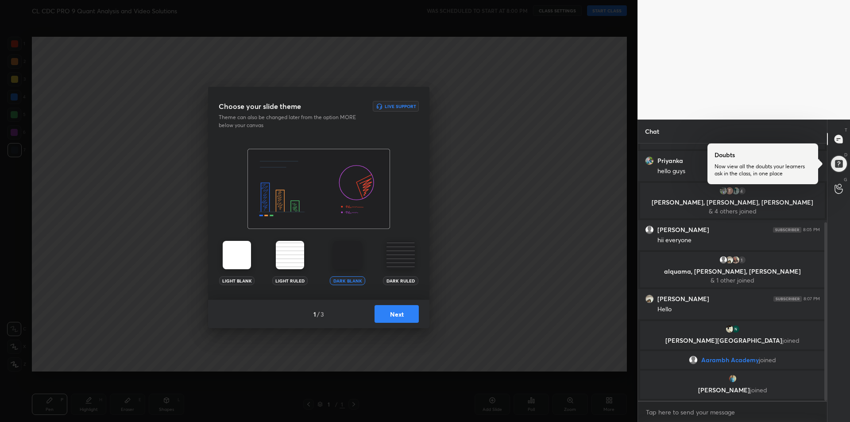 This screenshot has width=850, height=422. Describe the element at coordinates (732, 211) in the screenshot. I see `p: & 4 others joined` at that location.